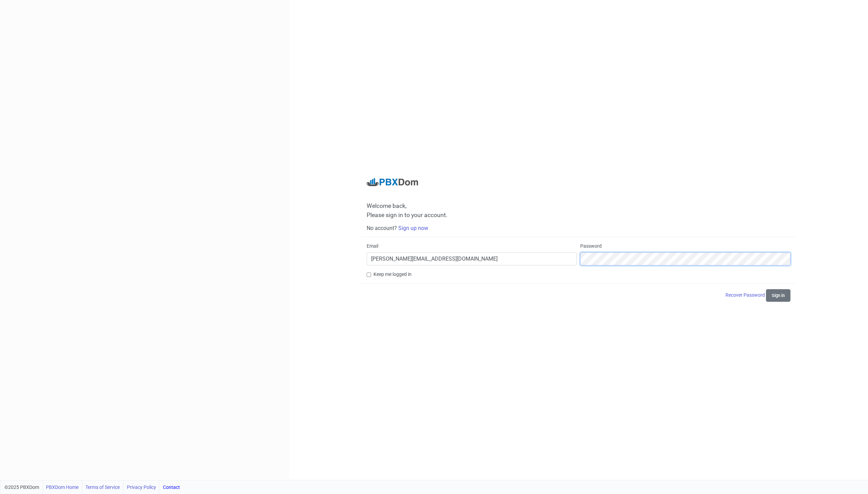  I want to click on span: Please sign in to your account., so click(407, 215).